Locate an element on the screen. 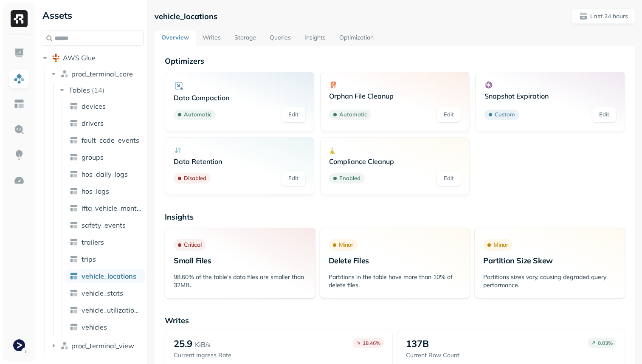 The width and height of the screenshot is (642, 364). img: root is located at coordinates (56, 58).